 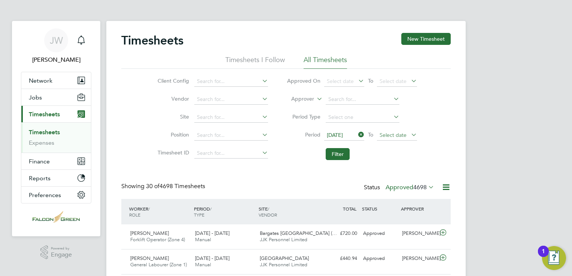 I want to click on button: Preferences, so click(x=56, y=195).